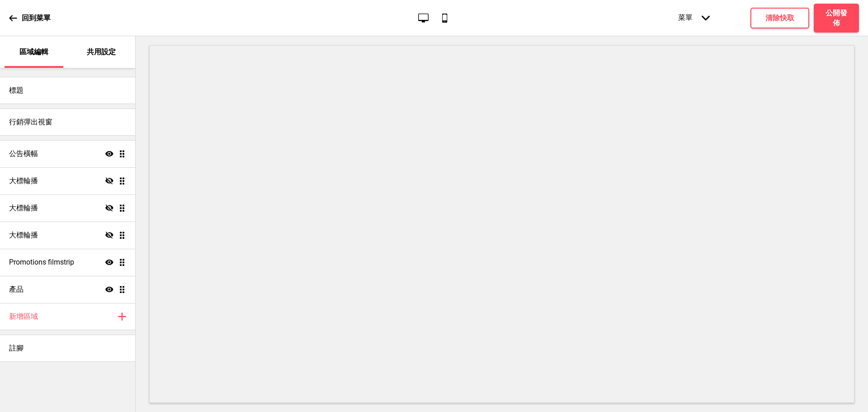 The image size is (868, 412). What do you see at coordinates (837, 18) in the screenshot?
I see `h4: 公開發佈` at bounding box center [837, 18].